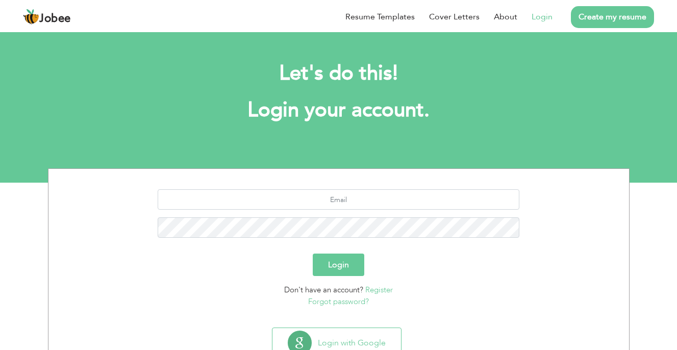 Image resolution: width=677 pixels, height=350 pixels. What do you see at coordinates (323, 290) in the screenshot?
I see `span: Don't have an account?` at bounding box center [323, 290].